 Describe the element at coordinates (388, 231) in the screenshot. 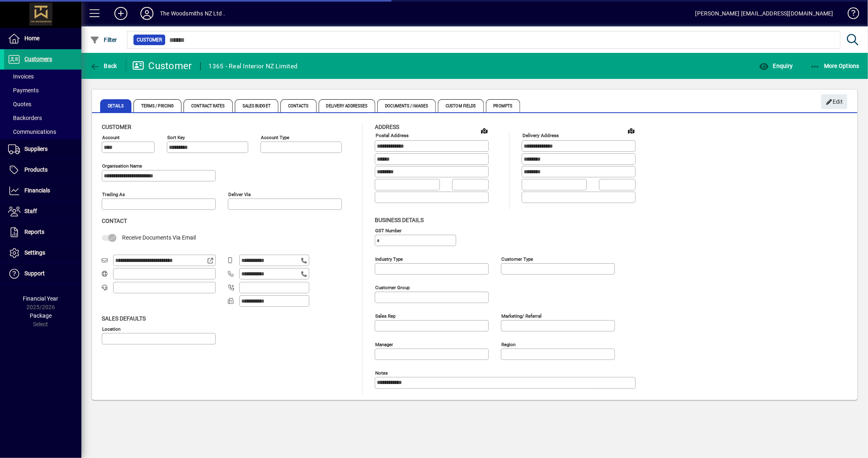

I see `mat-label: GST Number` at that location.